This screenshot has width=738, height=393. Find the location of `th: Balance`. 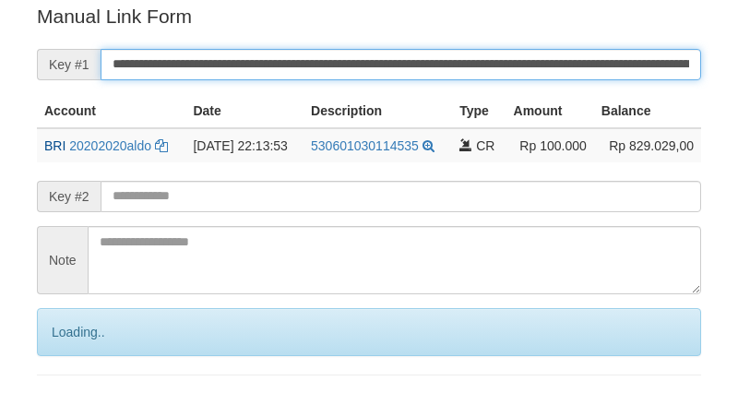

th: Balance is located at coordinates (648, 111).